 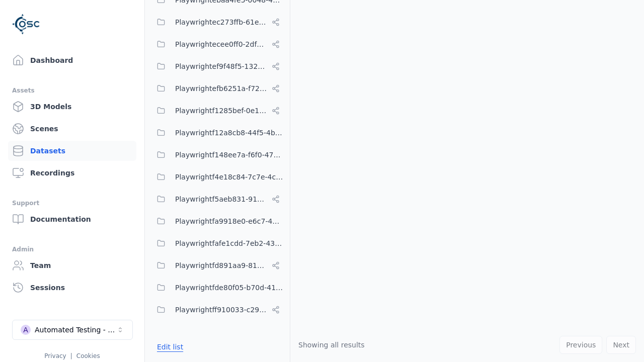 I want to click on a: Scenes, so click(x=72, y=129).